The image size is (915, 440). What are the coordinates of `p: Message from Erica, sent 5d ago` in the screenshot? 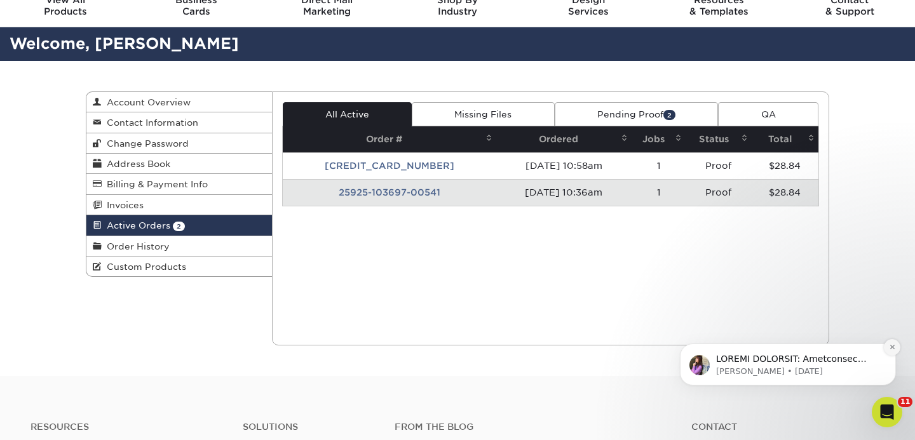 It's located at (137, 113).